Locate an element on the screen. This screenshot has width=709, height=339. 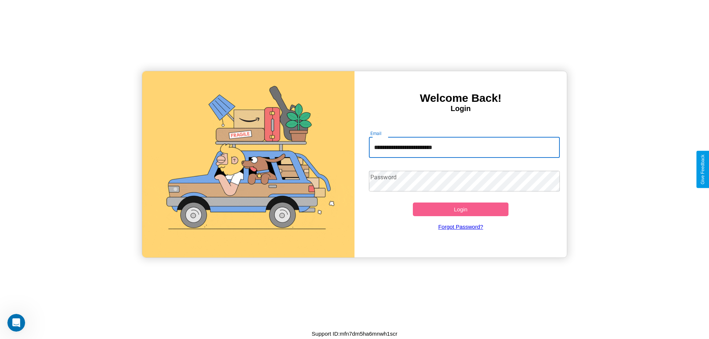
label: Email is located at coordinates (376, 133).